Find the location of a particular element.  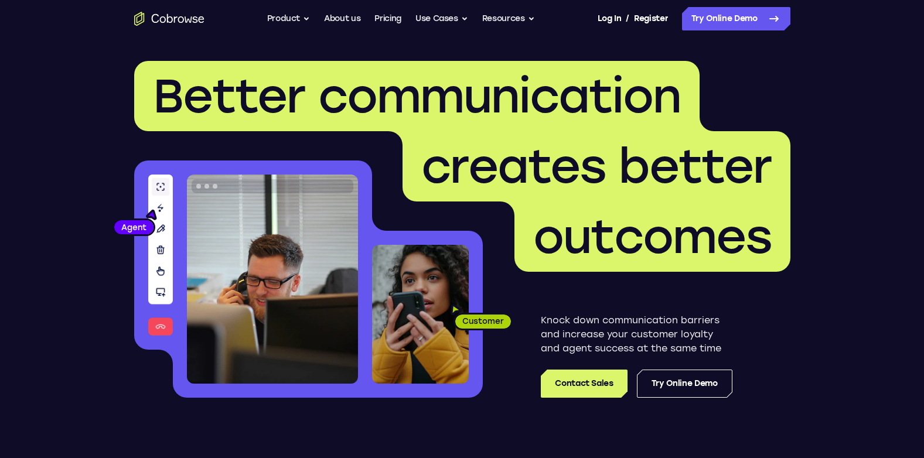

a: Go to the home page is located at coordinates (169, 19).